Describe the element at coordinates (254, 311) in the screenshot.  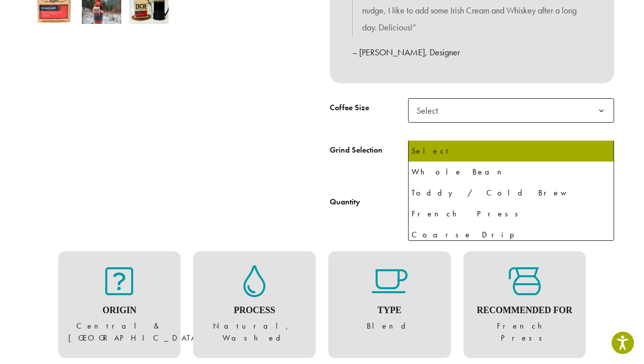
I see `h4: Process` at that location.